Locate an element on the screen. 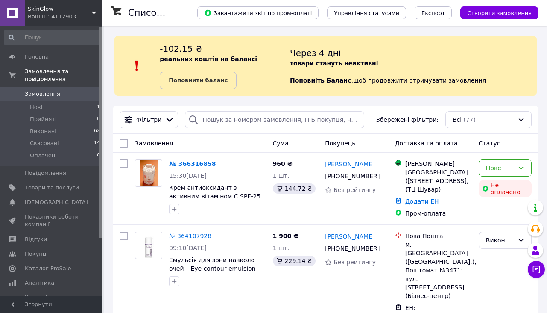 Image resolution: width=547 pixels, height=313 pixels. b: реальних коштів на балансі is located at coordinates (209, 59).